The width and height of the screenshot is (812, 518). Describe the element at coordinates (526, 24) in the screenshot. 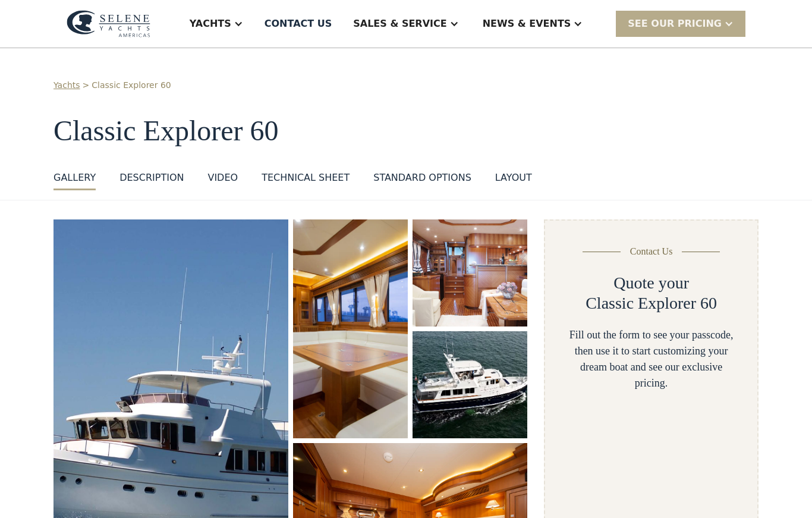

I see `div: News & EVENTS` at that location.